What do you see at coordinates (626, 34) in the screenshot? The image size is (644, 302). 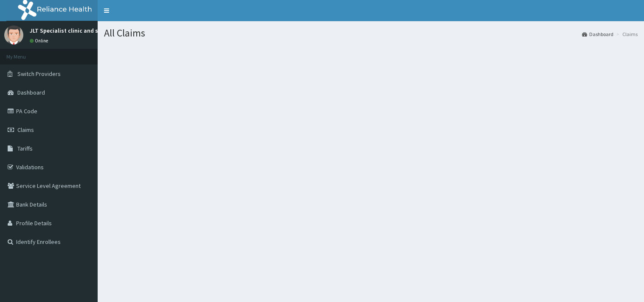 I see `li: Claims` at bounding box center [626, 34].